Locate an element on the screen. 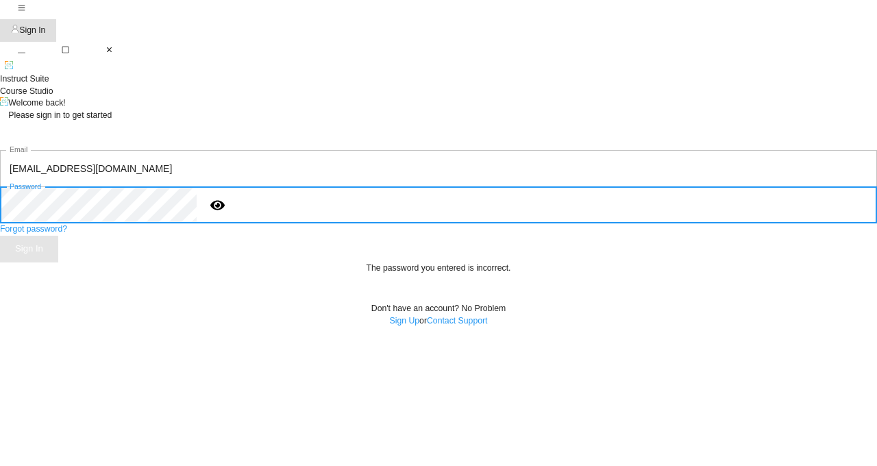 The width and height of the screenshot is (877, 466). a: Contact Support is located at coordinates (457, 321).